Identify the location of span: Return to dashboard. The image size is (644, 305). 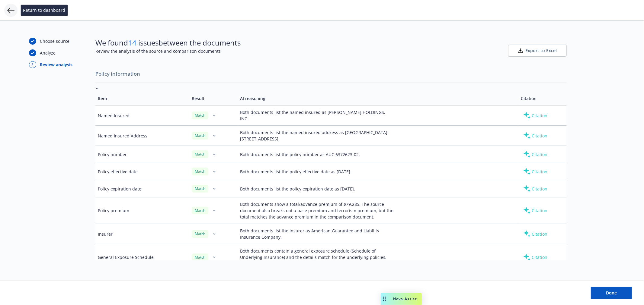
(44, 10).